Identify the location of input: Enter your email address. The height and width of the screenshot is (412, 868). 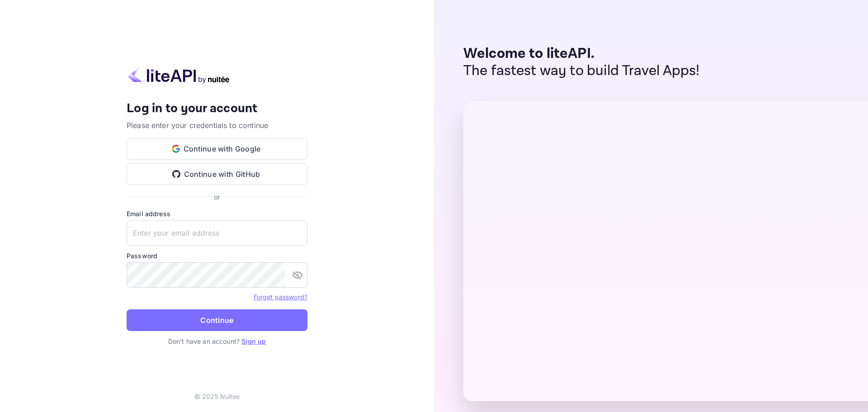
(217, 233).